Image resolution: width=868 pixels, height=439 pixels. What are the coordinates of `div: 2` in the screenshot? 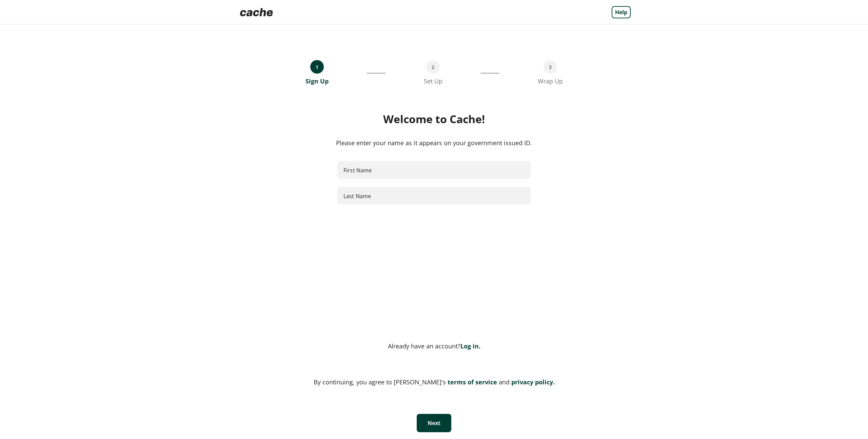 It's located at (433, 67).